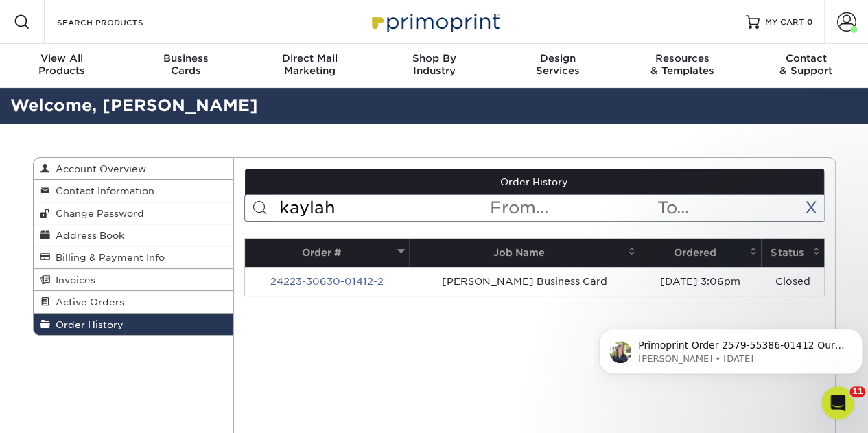  What do you see at coordinates (682, 65) in the screenshot?
I see `div: & Templates` at bounding box center [682, 65].